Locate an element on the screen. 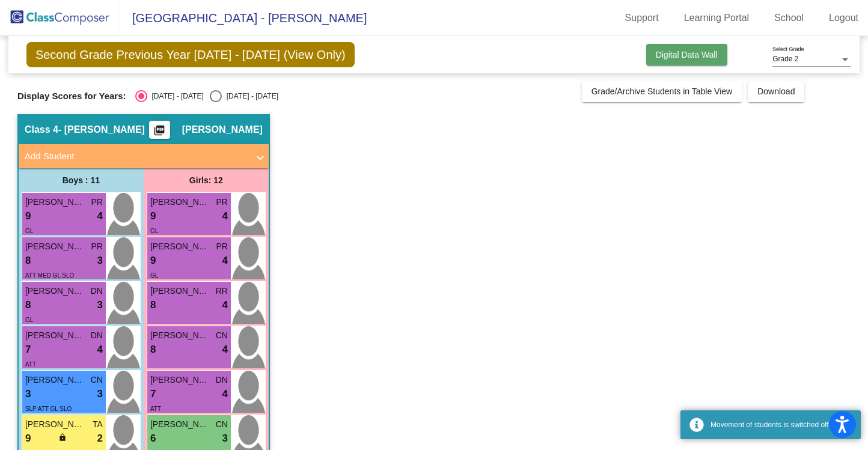 The image size is (868, 450). mat-radio-group: Select an option is located at coordinates (207, 96).